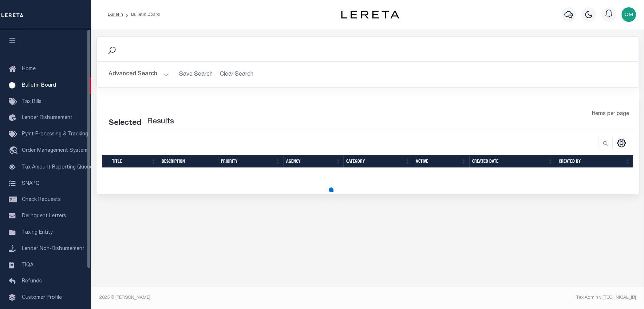 Image resolution: width=644 pixels, height=309 pixels. What do you see at coordinates (41, 200) in the screenshot?
I see `span: Check Requests` at bounding box center [41, 200].